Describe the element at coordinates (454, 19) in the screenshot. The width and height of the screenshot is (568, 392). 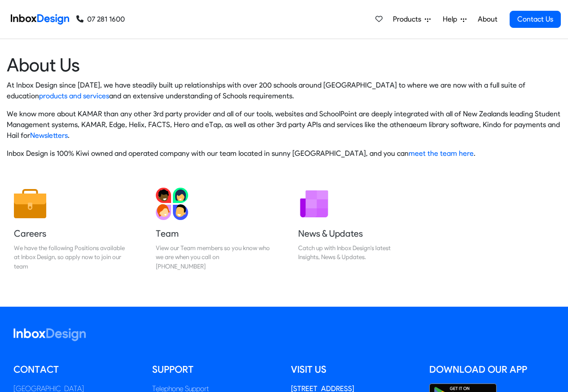
I see `a: Help` at that location.